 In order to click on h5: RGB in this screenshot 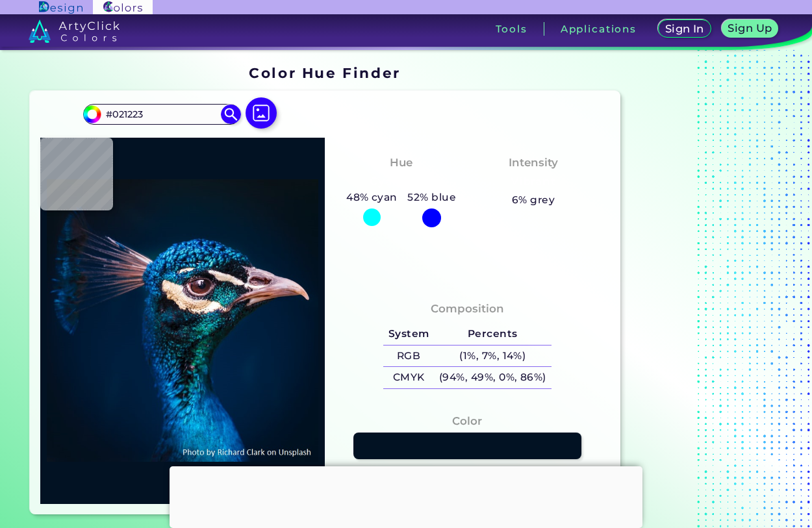, I will do `click(409, 356)`.